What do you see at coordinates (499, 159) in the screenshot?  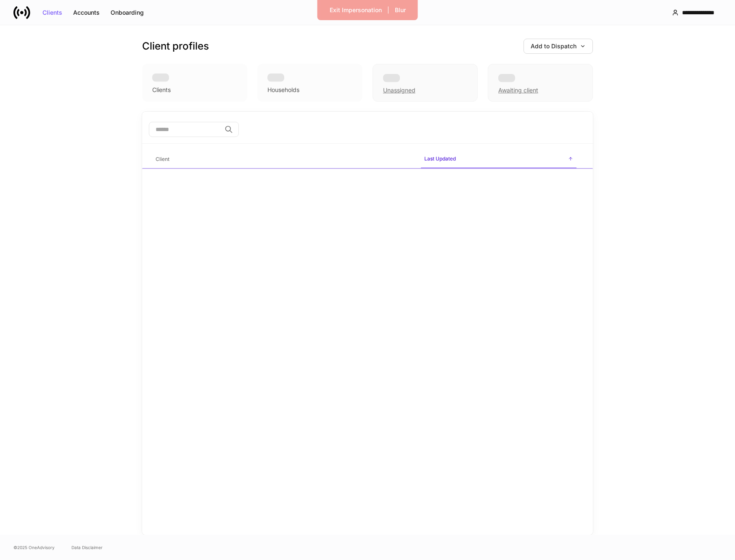 I see `span: Last Updated` at bounding box center [499, 159].